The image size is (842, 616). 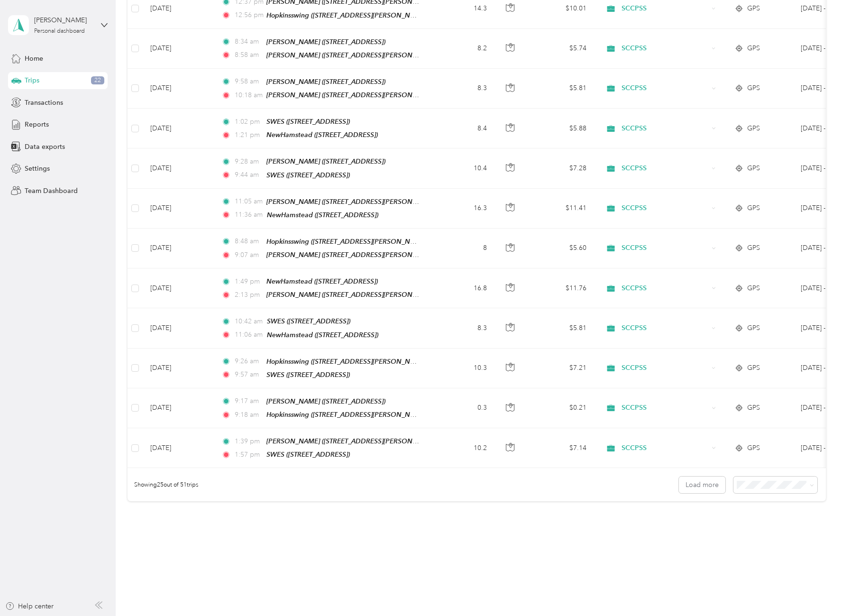 I want to click on td: 8, so click(x=463, y=248).